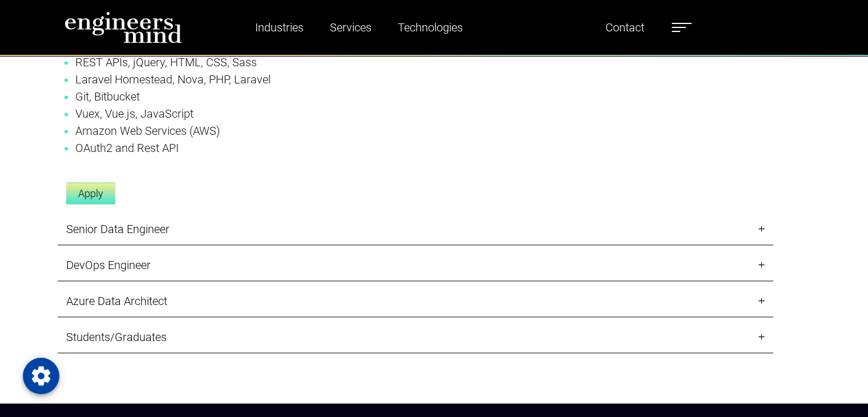 The image size is (868, 417). I want to click on a: Services, so click(351, 27).